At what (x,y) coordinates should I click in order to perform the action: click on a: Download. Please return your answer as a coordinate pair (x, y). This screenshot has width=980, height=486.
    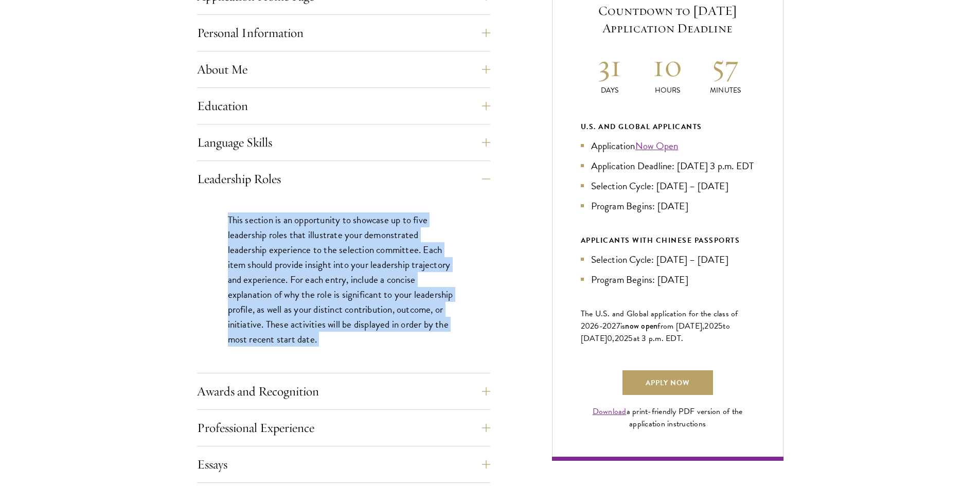
    Looking at the image, I should click on (610, 412).